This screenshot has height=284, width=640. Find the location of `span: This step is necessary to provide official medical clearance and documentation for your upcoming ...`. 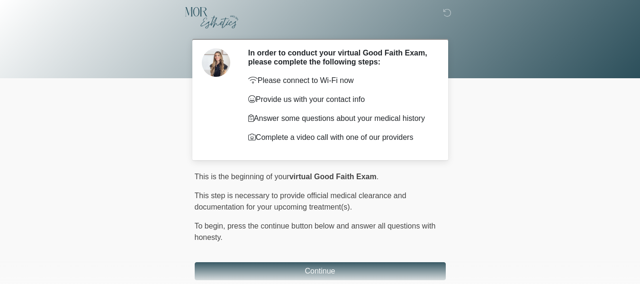

span: This step is necessary to provide official medical clearance and documentation for your upcoming ... is located at coordinates (300, 201).